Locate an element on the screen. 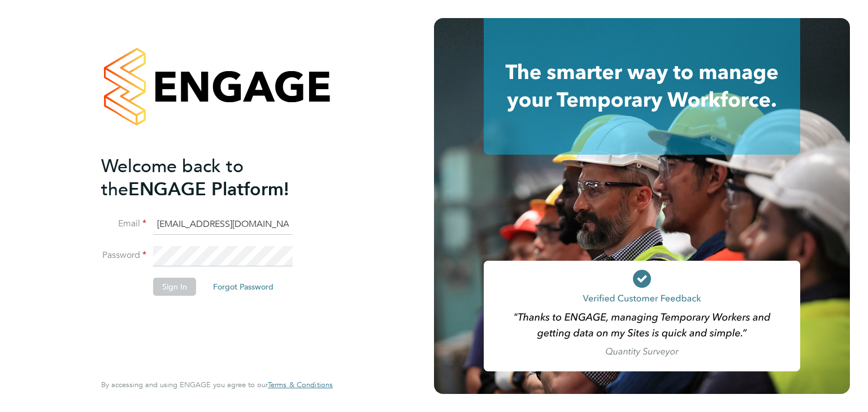  h2: ENGAGE Platform! is located at coordinates (211, 178).